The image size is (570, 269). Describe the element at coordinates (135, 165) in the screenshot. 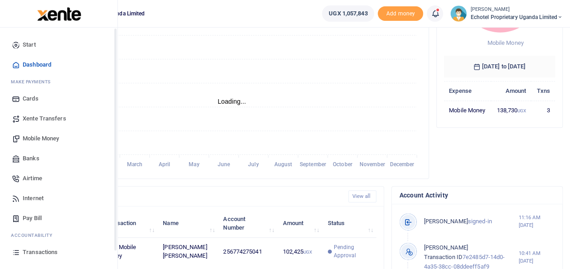

I see `tspan: March` at that location.